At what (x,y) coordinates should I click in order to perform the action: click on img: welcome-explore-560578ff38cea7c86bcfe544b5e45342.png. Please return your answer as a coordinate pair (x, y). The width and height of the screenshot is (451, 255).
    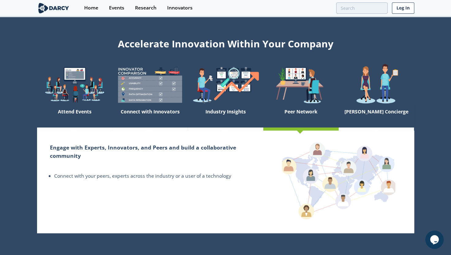
    Looking at the image, I should click on (75, 85).